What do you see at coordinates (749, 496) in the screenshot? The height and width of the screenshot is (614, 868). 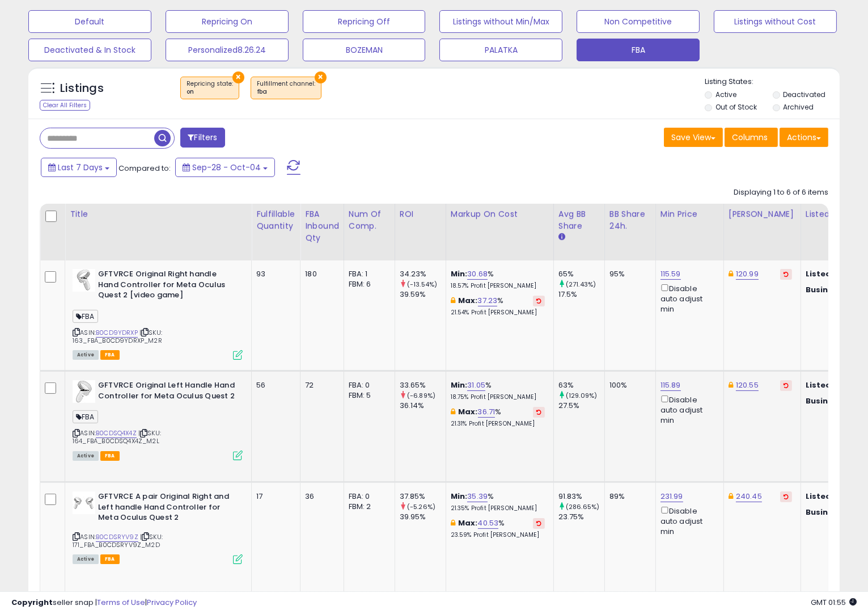 I see `a: 240.45` at bounding box center [749, 496].